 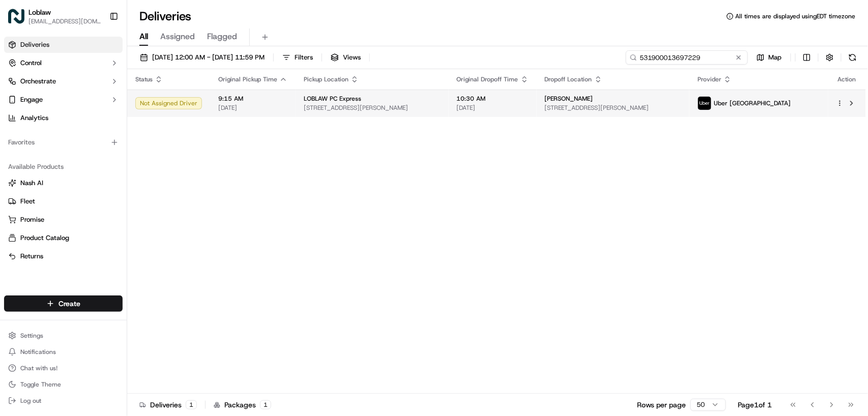 I want to click on span: Returns, so click(x=31, y=256).